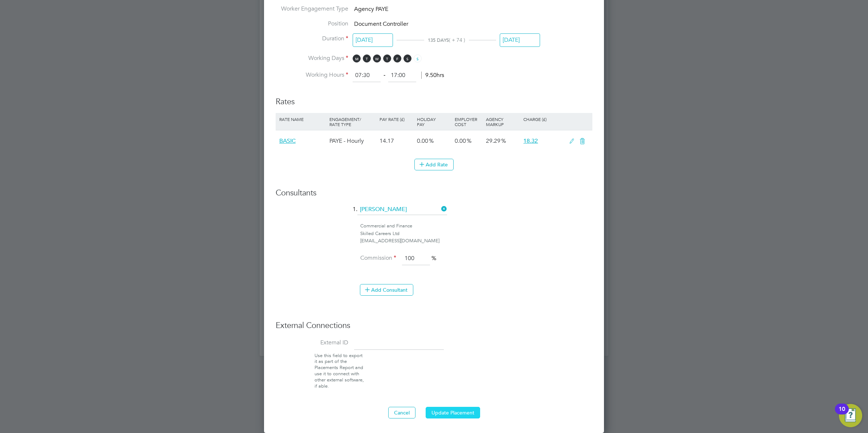 This screenshot has height=433, width=868. Describe the element at coordinates (339, 370) in the screenshot. I see `span: Use this field to export it as part of the Placements Report and use it to connect with other ext...` at that location.